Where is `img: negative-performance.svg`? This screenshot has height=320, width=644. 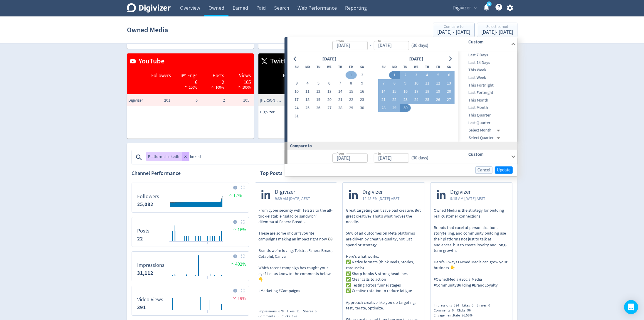
img: negative-performance.svg is located at coordinates (235, 298).